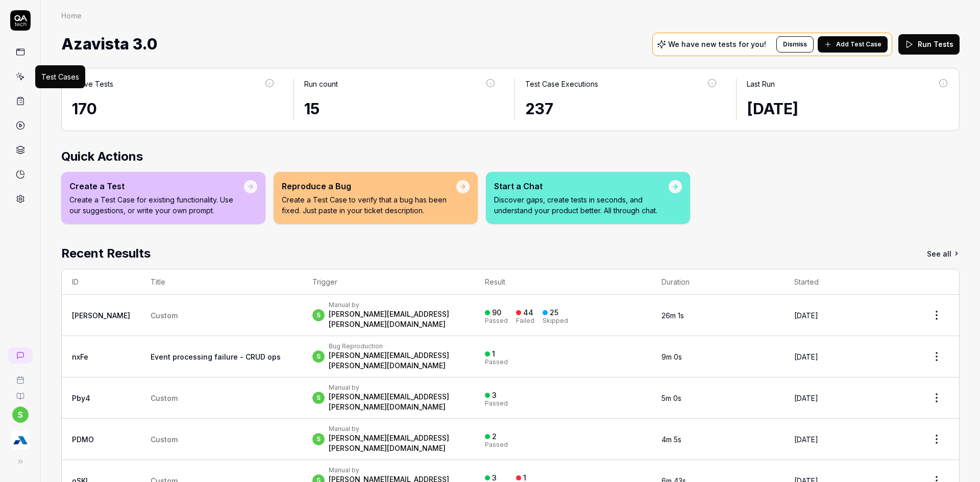  What do you see at coordinates (173, 109) in the screenshot?
I see `div: 170` at bounding box center [173, 109].